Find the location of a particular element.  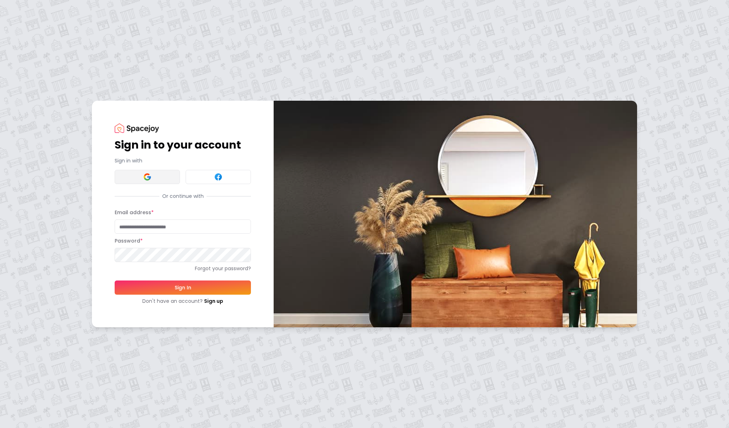

button: Sign In is located at coordinates (183, 288).